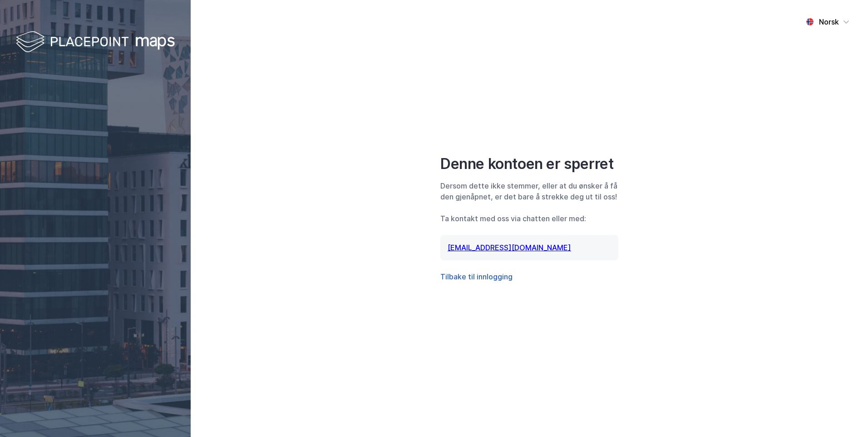 This screenshot has height=437, width=868. Describe the element at coordinates (476, 276) in the screenshot. I see `button: Tilbake til innlogging` at that location.